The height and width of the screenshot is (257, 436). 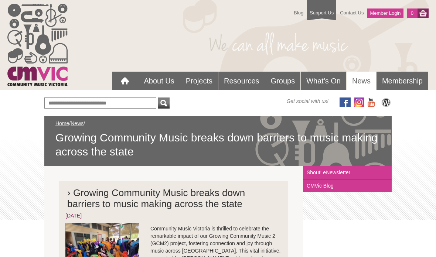 What do you see at coordinates (199, 81) in the screenshot?
I see `a: Projects` at bounding box center [199, 81].